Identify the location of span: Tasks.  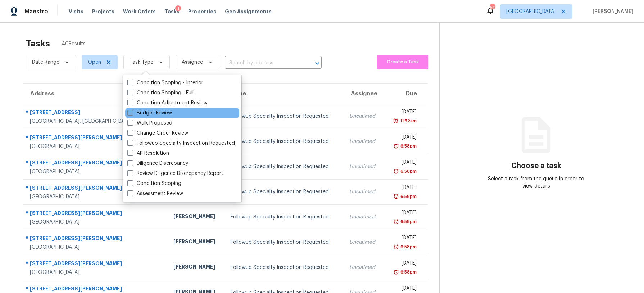
(172, 11).